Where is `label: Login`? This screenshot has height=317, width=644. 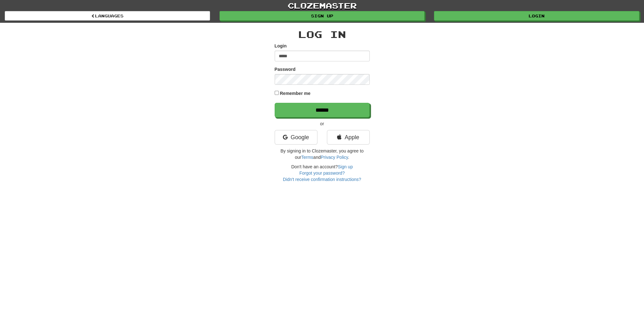 label: Login is located at coordinates (280, 46).